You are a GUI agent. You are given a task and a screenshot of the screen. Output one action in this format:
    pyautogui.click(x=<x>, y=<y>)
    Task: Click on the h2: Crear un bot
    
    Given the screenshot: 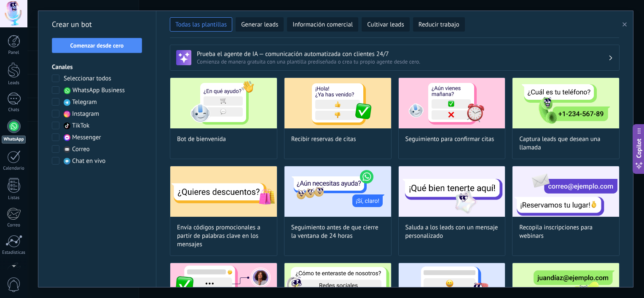 What is the action you would take?
    pyautogui.click(x=97, y=24)
    